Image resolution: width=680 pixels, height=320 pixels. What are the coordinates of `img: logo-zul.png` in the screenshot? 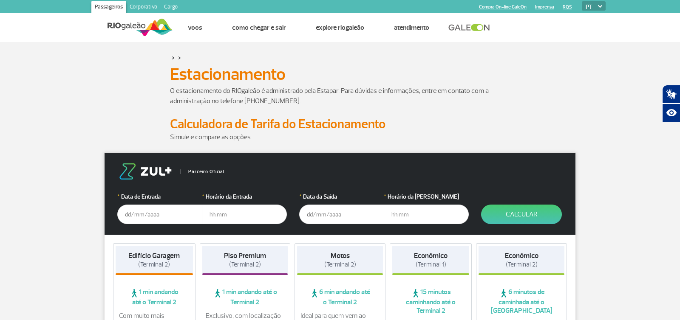 It's located at (145, 172).